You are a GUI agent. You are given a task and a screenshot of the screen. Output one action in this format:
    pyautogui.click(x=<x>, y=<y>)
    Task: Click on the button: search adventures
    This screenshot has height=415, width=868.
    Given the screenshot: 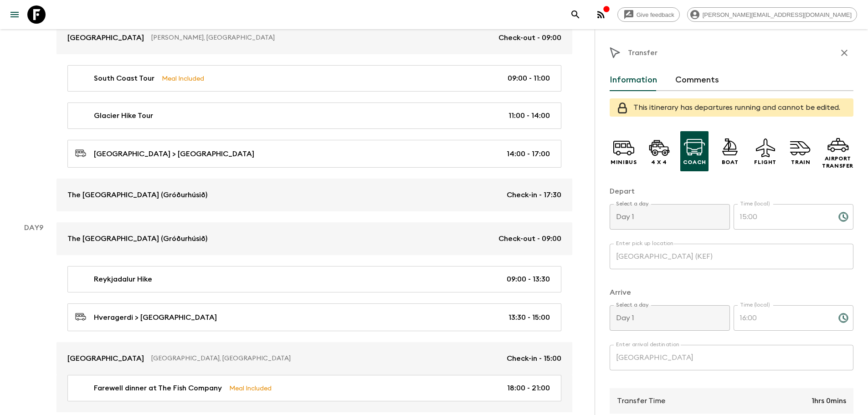 What is the action you would take?
    pyautogui.click(x=576, y=15)
    